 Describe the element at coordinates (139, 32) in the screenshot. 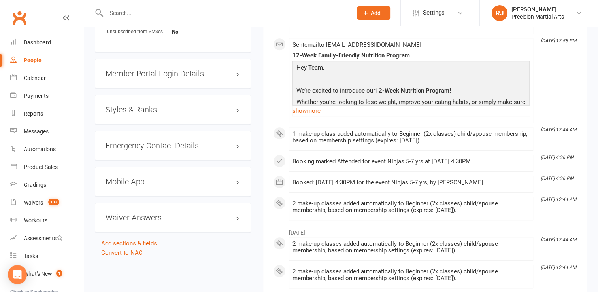

I see `div: Unsubscribed from SMSes` at that location.